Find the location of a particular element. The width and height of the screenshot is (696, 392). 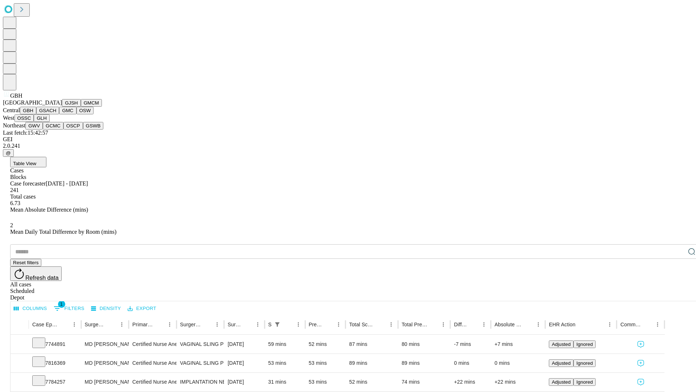

button: GBH is located at coordinates (28, 110).